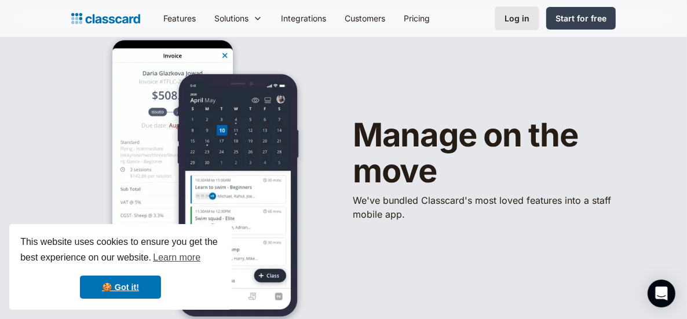 This screenshot has height=319, width=687. What do you see at coordinates (581, 18) in the screenshot?
I see `a: Start for free` at bounding box center [581, 18].